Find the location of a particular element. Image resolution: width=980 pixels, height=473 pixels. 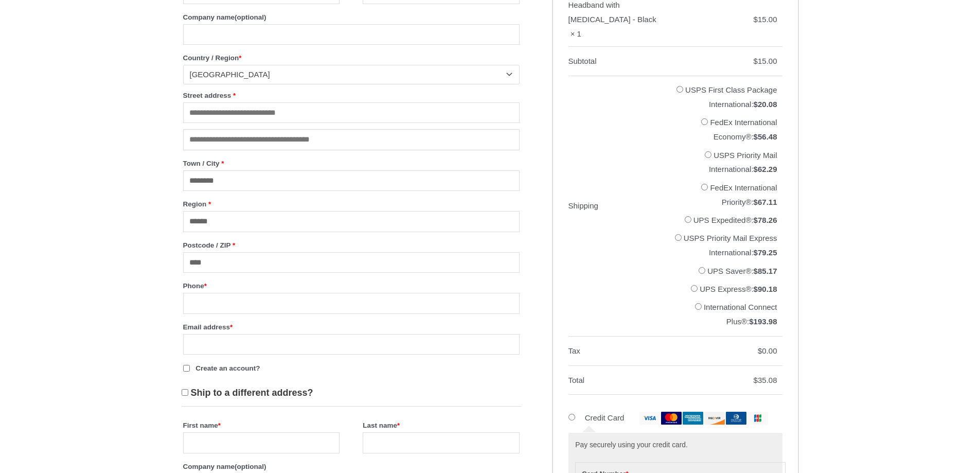

label: Company name is located at coordinates (351, 17).